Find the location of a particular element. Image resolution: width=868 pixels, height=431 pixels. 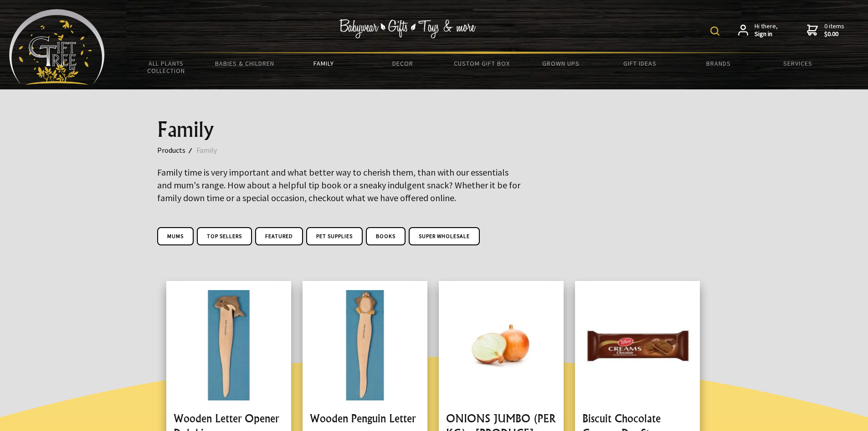

a: Decor is located at coordinates (403, 63).